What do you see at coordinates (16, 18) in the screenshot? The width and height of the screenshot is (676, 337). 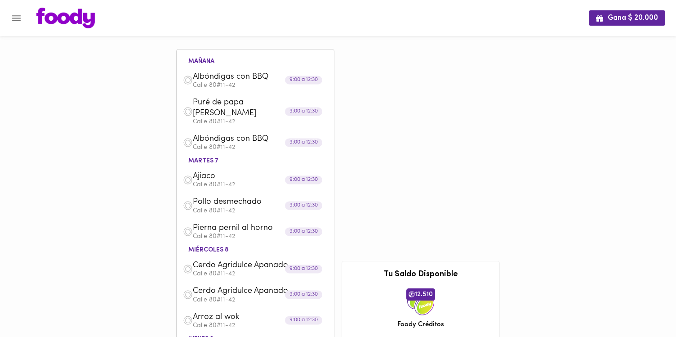 I see `button: Menu` at bounding box center [16, 18].